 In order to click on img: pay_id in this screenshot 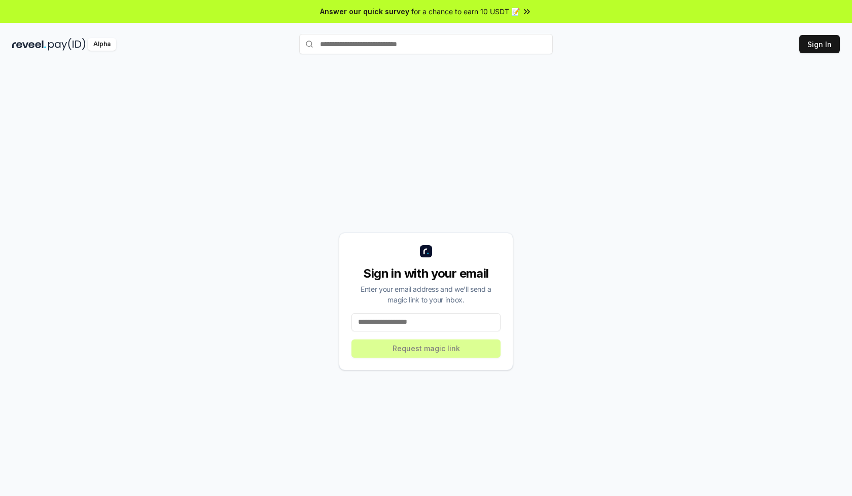, I will do `click(67, 44)`.